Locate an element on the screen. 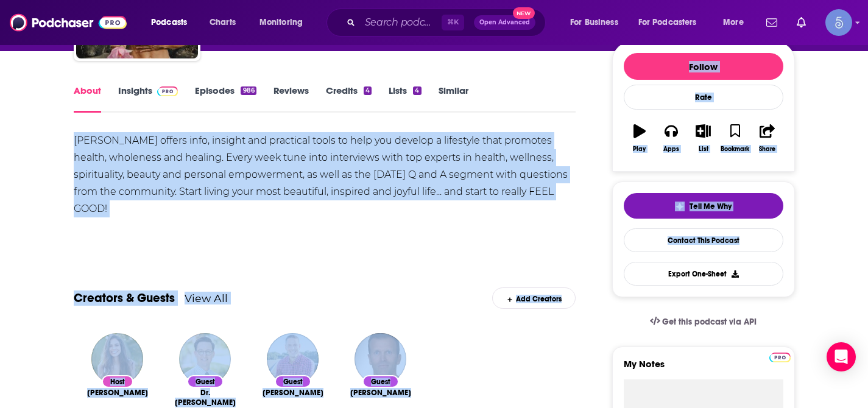 This screenshot has width=868, height=408. div: Rate is located at coordinates (703, 97).